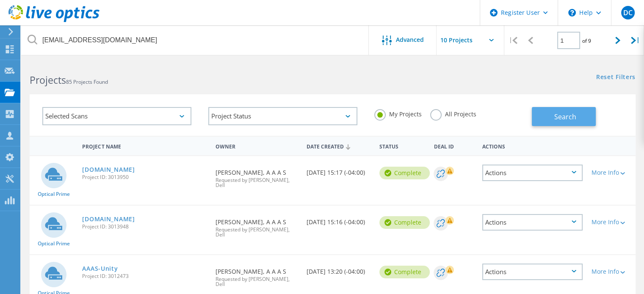 This screenshot has height=294, width=644. What do you see at coordinates (616, 77) in the screenshot?
I see `a: Reset Filters` at bounding box center [616, 77].